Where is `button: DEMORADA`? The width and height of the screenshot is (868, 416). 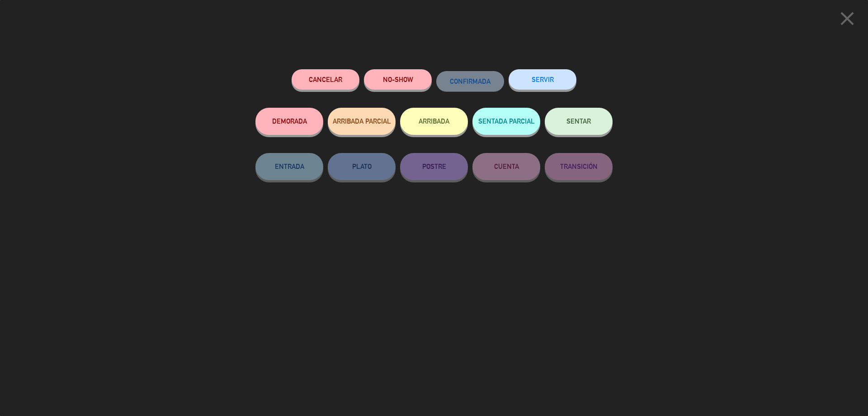 button: DEMORADA is located at coordinates (289, 121).